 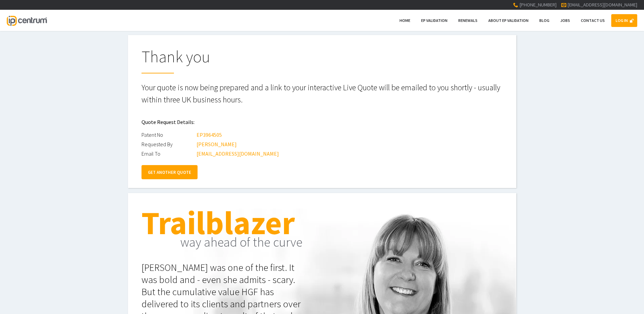 What do you see at coordinates (467, 20) in the screenshot?
I see `span: Renewals` at bounding box center [467, 20].